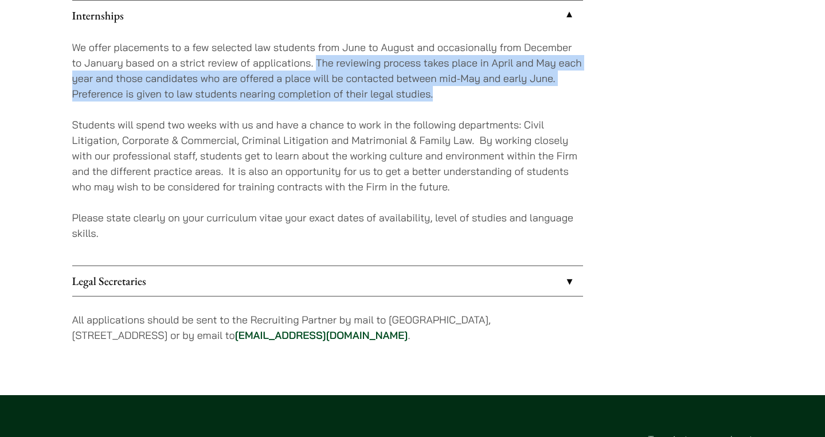  I want to click on p: Students will spend two weeks with us and have a chance to work in the following departments: Civ..., so click(327, 155).